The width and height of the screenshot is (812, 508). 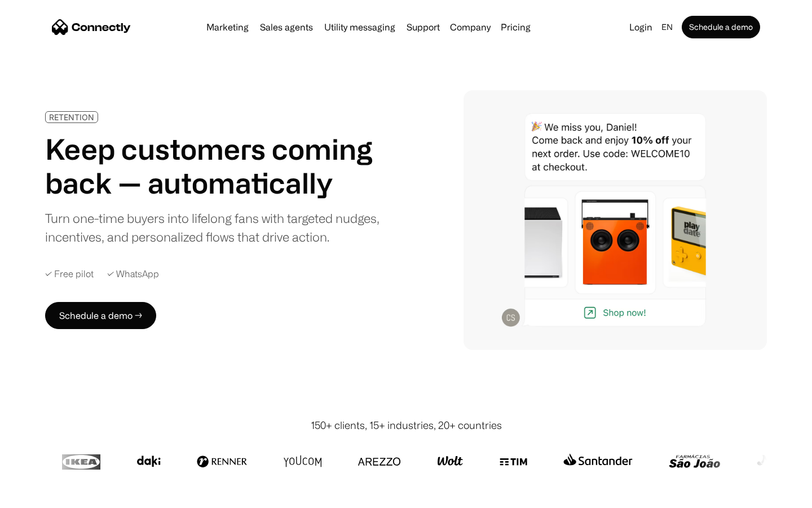 What do you see at coordinates (470, 27) in the screenshot?
I see `div: Company` at bounding box center [470, 27].